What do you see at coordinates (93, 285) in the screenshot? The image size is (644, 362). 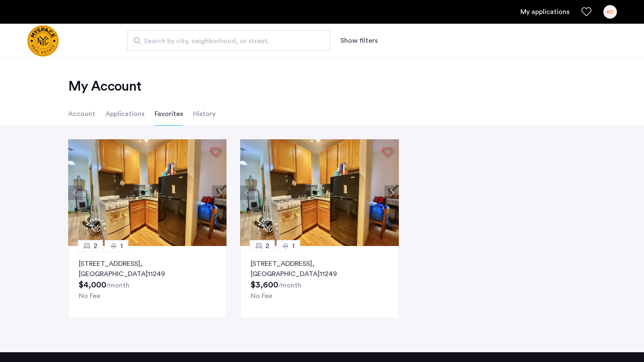 I see `span: $4,000` at bounding box center [93, 285].